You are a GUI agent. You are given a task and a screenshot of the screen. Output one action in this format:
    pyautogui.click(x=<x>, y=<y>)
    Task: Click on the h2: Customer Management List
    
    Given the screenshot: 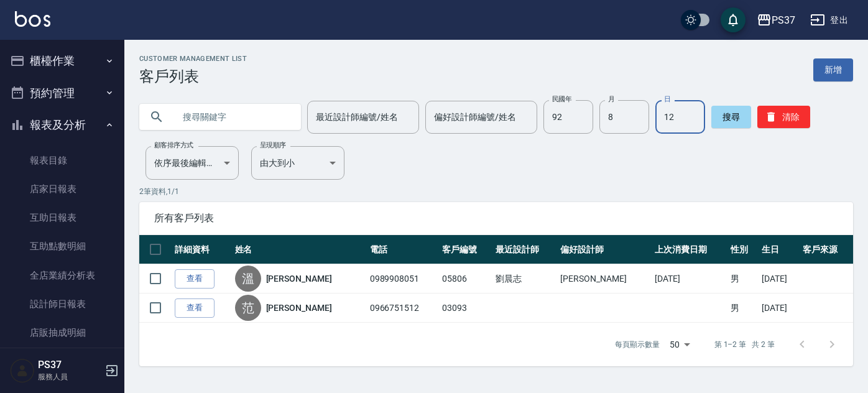 What is the action you would take?
    pyautogui.click(x=193, y=58)
    